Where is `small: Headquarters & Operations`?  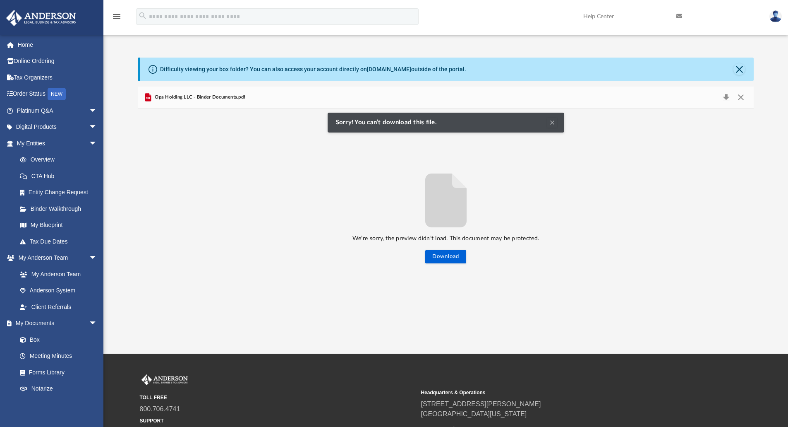 small: Headquarters & Operations is located at coordinates (559, 392).